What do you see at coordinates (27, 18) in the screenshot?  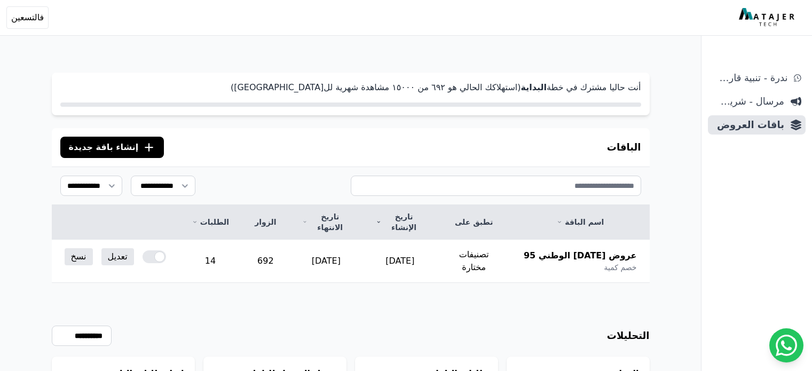 I see `span: فالتسعين` at bounding box center [27, 18].